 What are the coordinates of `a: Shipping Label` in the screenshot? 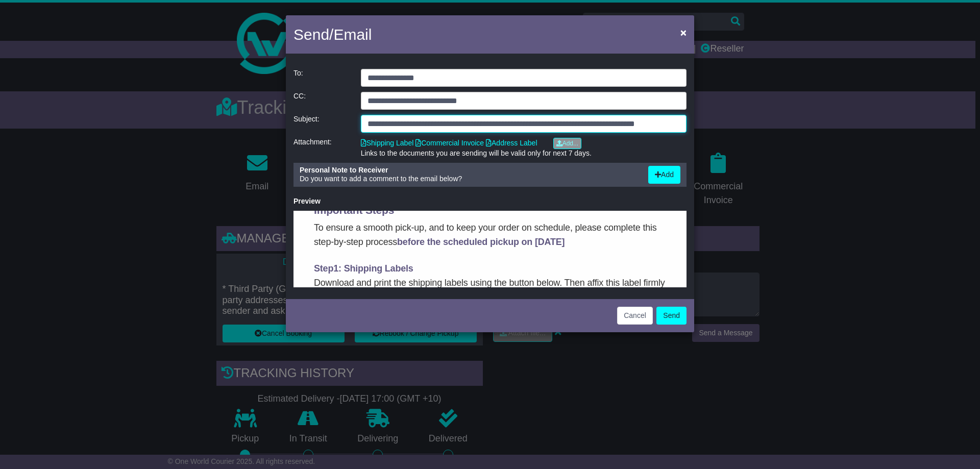 It's located at (387, 143).